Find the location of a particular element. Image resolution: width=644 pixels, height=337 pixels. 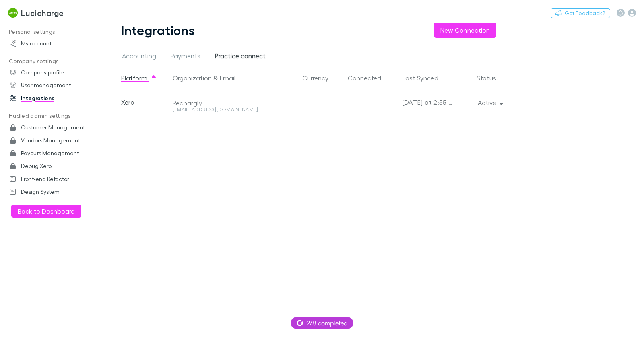

div: Rechargly is located at coordinates (230, 103).